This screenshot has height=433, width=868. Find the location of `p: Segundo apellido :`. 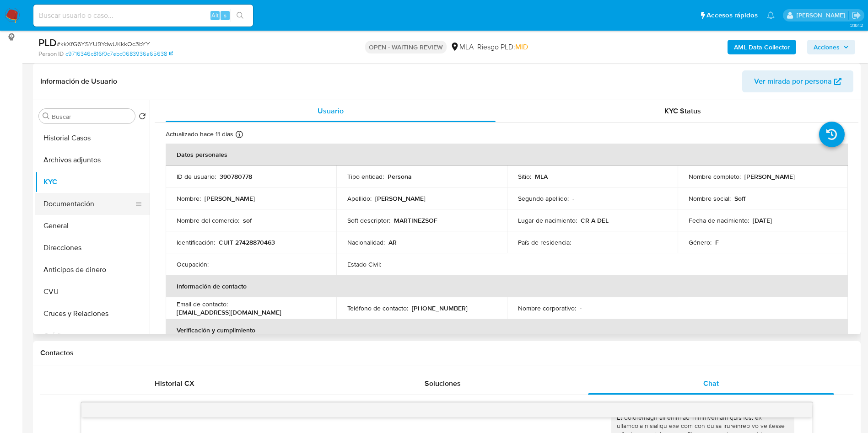

p: Segundo apellido : is located at coordinates (543, 198).